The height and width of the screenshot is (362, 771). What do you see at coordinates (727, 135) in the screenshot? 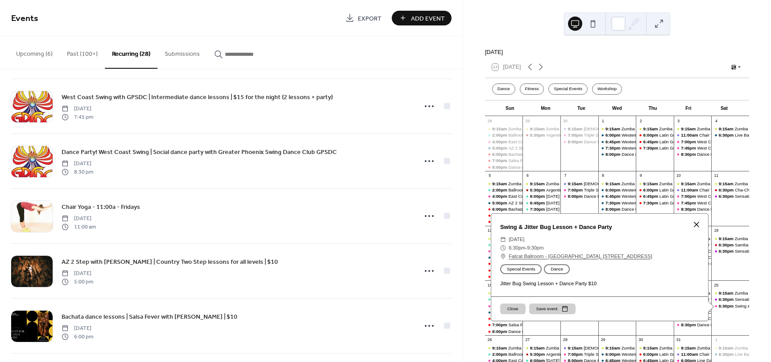
I see `div: Chair Yoga - 11:00a - Fridays` at bounding box center [727, 135].